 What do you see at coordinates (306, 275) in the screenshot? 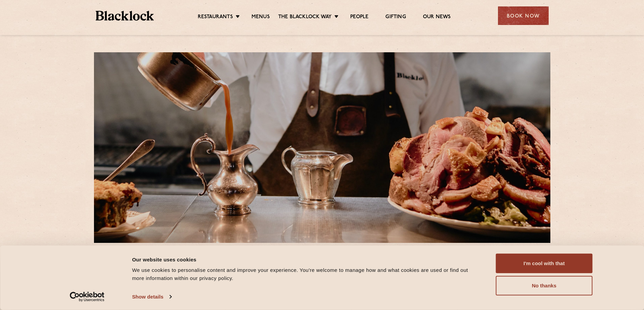
I see `div: We use cookies to personalise content and improve your experience. You're welcome to manage how a...` at bounding box center [306, 275].